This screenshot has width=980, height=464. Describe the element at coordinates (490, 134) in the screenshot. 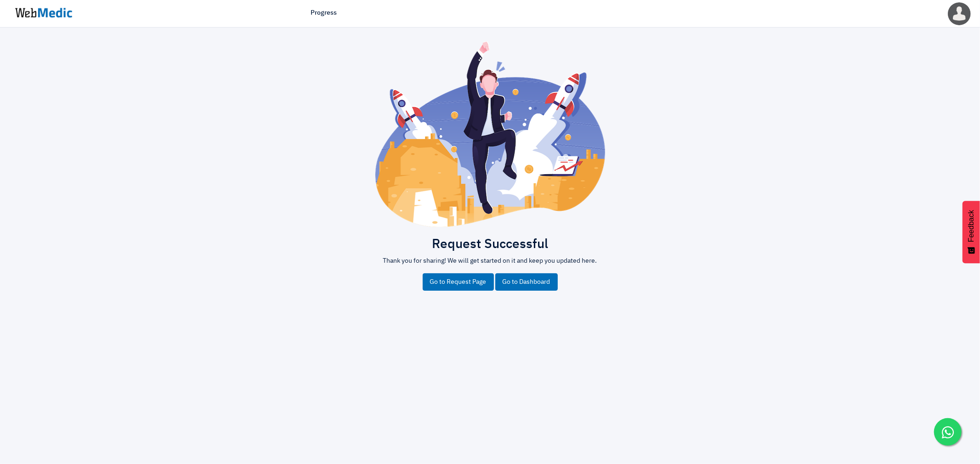

I see `img: success.png` at that location.